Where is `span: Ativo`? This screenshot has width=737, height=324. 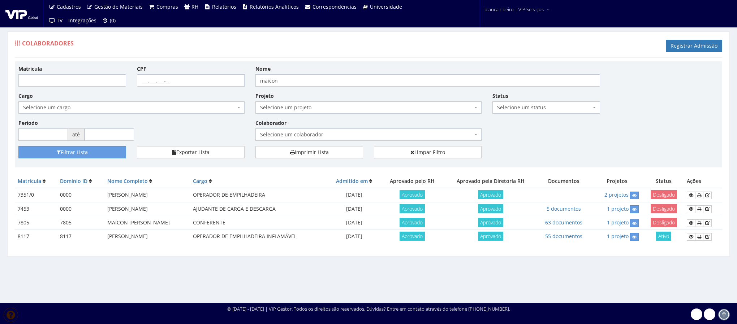
span: Ativo is located at coordinates (664, 236).